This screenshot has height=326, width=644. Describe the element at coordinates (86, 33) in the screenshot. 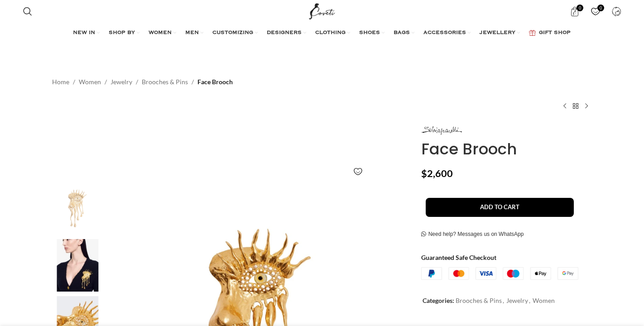

I see `a: NEW IN` at that location.